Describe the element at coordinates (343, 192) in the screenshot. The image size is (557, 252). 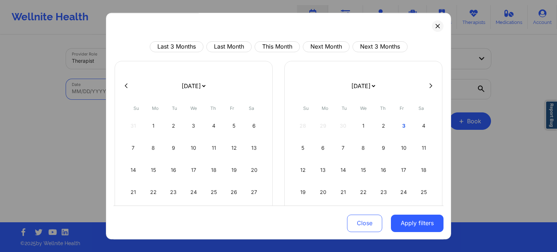
I see `div: Tue Oct 21 2025` at that location.